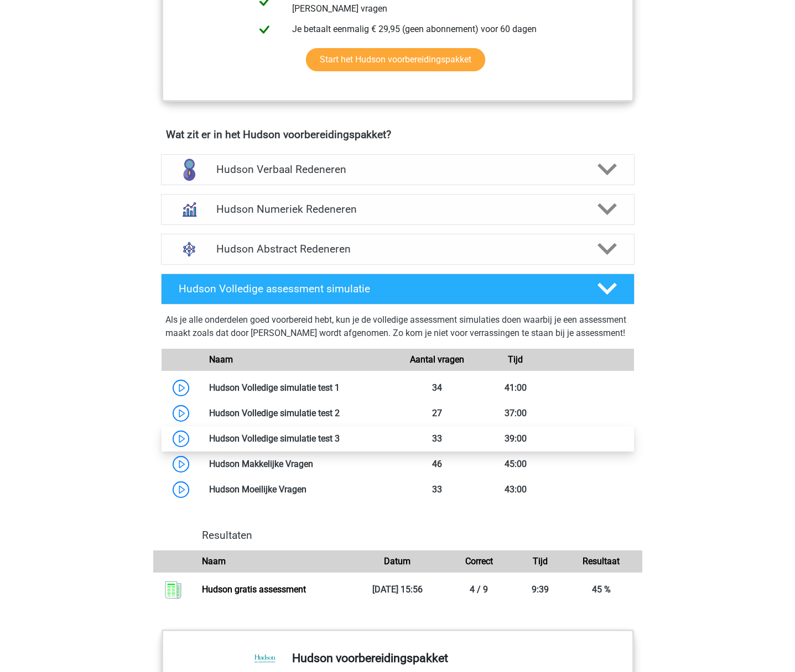  Describe the element at coordinates (253, 589) in the screenshot. I see `a: Hudson gratis assessment` at that location.